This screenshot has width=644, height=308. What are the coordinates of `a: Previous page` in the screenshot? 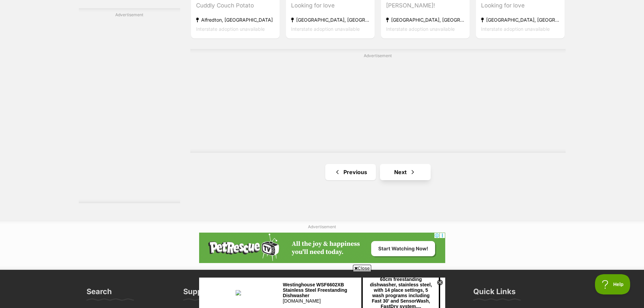 It's located at (350, 172).